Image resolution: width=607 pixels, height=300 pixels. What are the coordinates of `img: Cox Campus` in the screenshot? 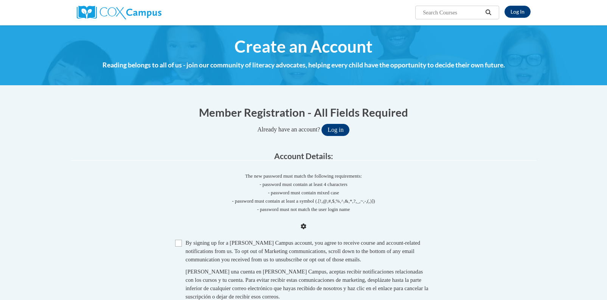 It's located at (119, 12).